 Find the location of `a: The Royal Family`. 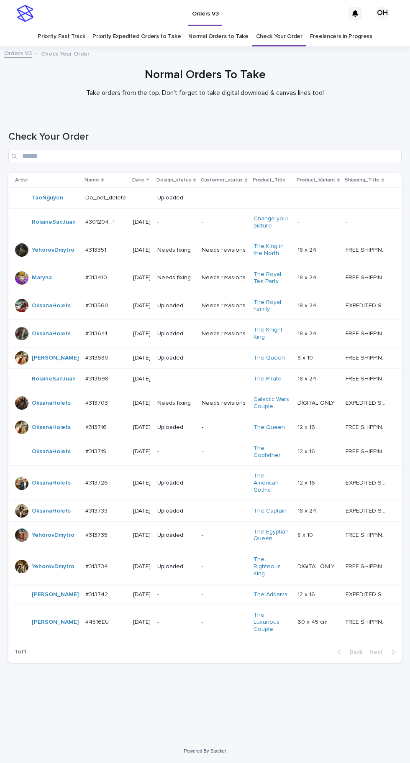

a: The Royal Family is located at coordinates (272, 306).